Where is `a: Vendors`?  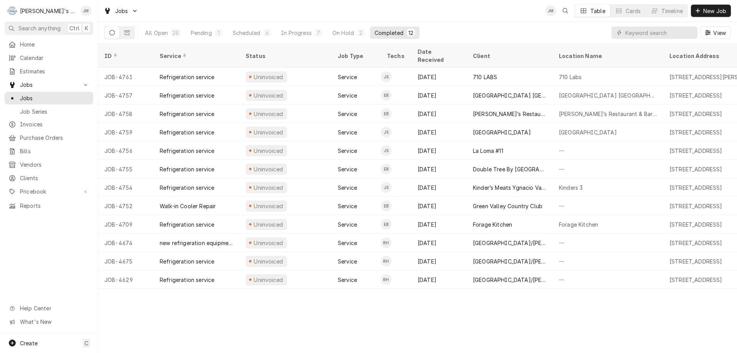 a: Vendors is located at coordinates (49, 164).